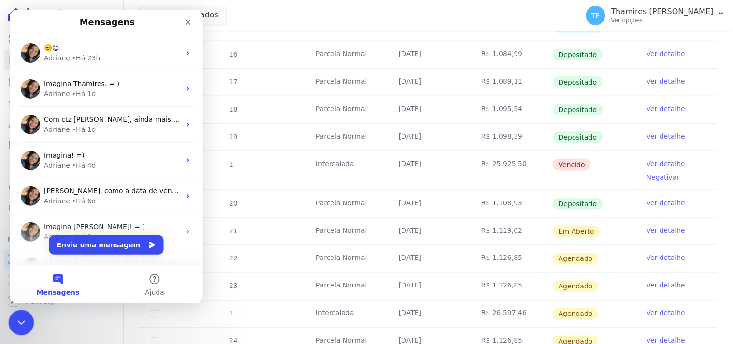 The image size is (733, 344). What do you see at coordinates (61, 39) in the screenshot?
I see `a: Visão Geral` at bounding box center [61, 39].